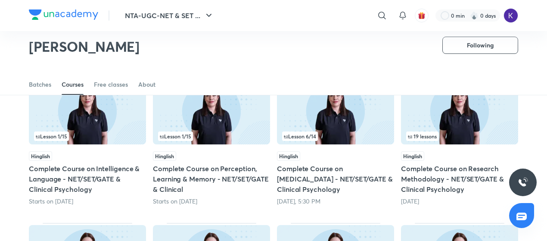 The width and height of the screenshot is (547, 241). What do you see at coordinates (63, 15) in the screenshot?
I see `img: Company Logo` at bounding box center [63, 15].